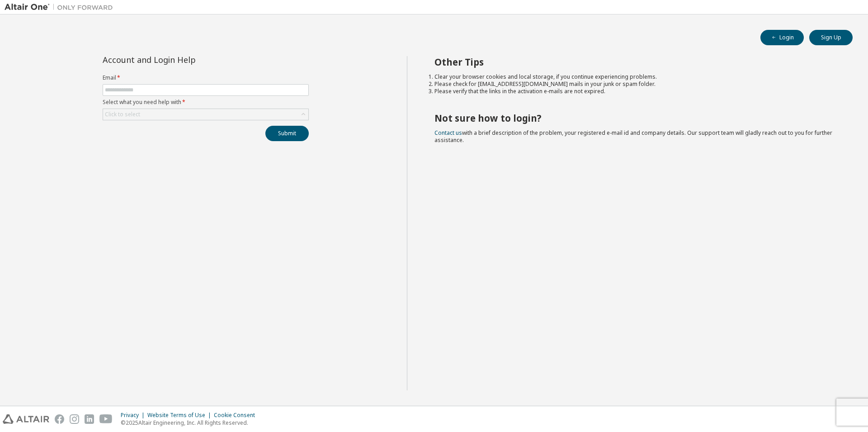 This screenshot has width=868, height=432. What do you see at coordinates (636, 92) in the screenshot?
I see `li: Please verify that the links in the activation e-mails are not expired.` at bounding box center [636, 92].